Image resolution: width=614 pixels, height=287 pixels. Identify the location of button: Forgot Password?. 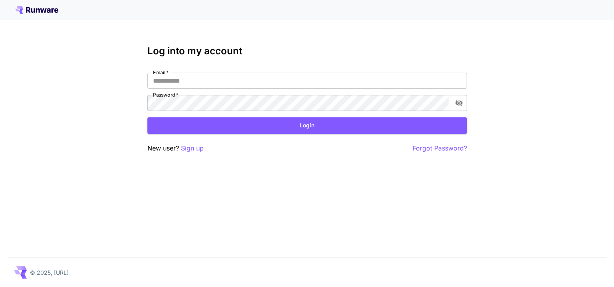
(440, 148).